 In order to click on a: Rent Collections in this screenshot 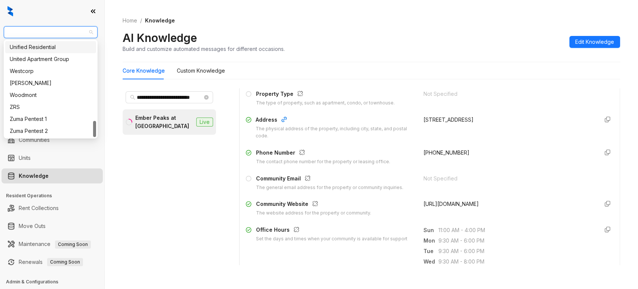, I will do `click(39, 208)`.